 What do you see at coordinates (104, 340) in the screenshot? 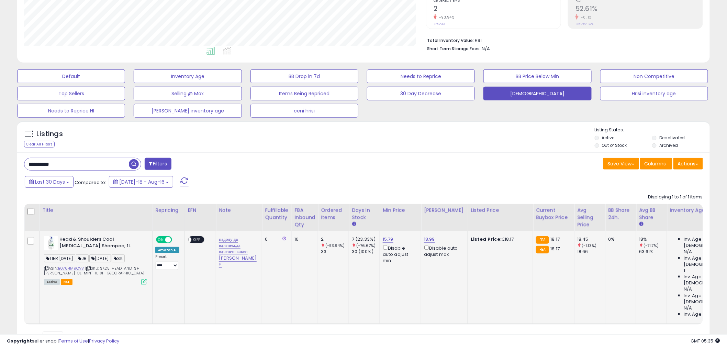
I see `a: Privacy Policy` at bounding box center [104, 340].